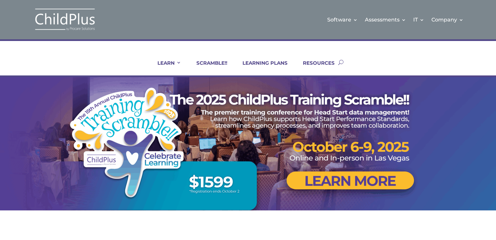 The width and height of the screenshot is (496, 240). Describe the element at coordinates (419, 19) in the screenshot. I see `a: IT` at that location.